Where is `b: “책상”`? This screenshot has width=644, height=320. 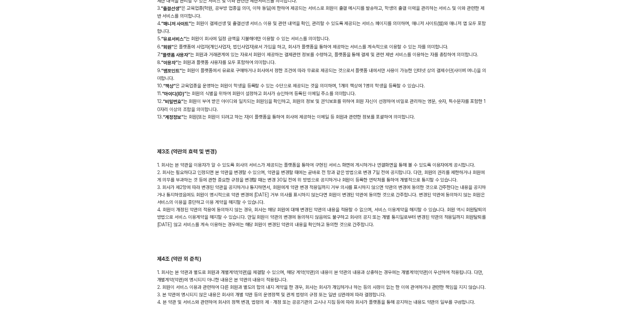 b: “책상” is located at coordinates (169, 86).